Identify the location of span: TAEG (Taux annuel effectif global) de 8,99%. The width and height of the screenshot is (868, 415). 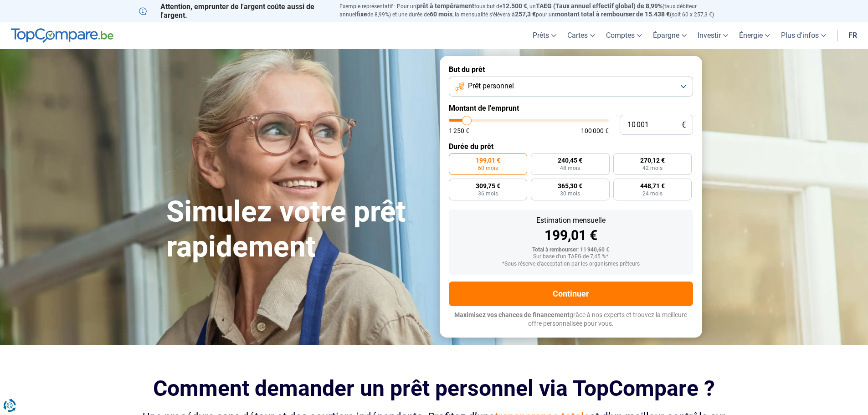
(599, 6).